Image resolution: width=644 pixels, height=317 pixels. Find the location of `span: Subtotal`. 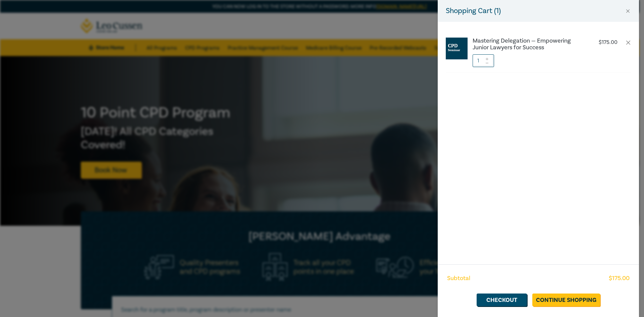

span: Subtotal is located at coordinates (459, 279).